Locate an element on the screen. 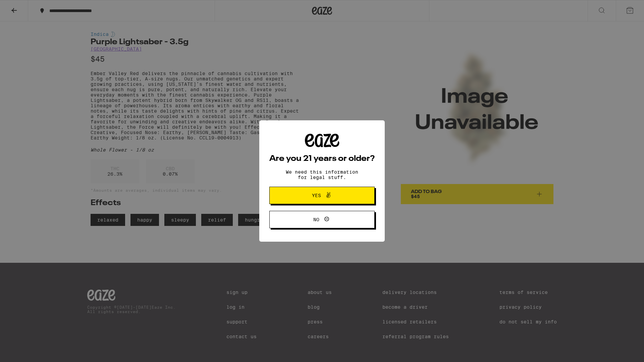  button: No is located at coordinates (322, 219).